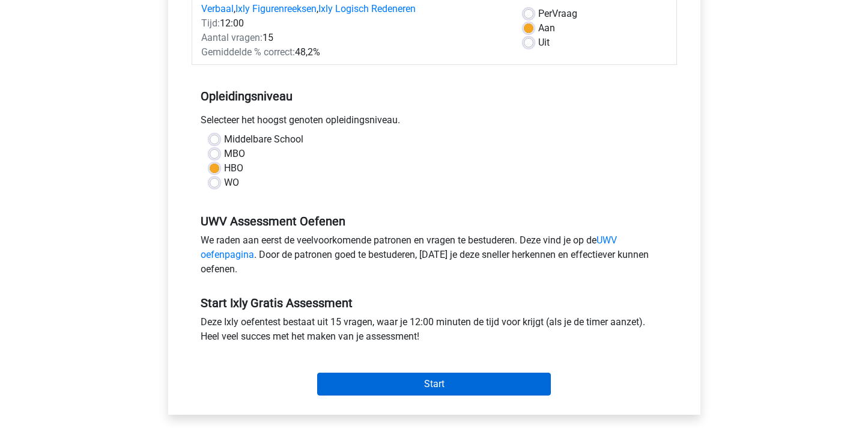  I want to click on div: 48,2%, so click(353, 52).